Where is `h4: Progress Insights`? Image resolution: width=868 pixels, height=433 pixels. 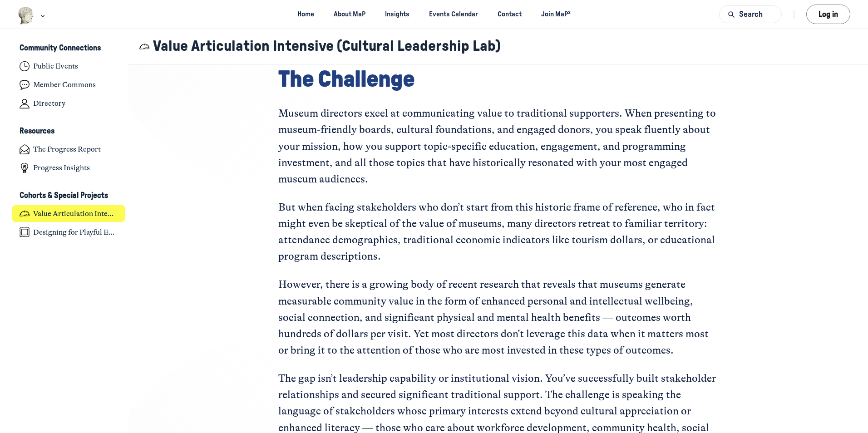 h4: Progress Insights is located at coordinates (61, 168).